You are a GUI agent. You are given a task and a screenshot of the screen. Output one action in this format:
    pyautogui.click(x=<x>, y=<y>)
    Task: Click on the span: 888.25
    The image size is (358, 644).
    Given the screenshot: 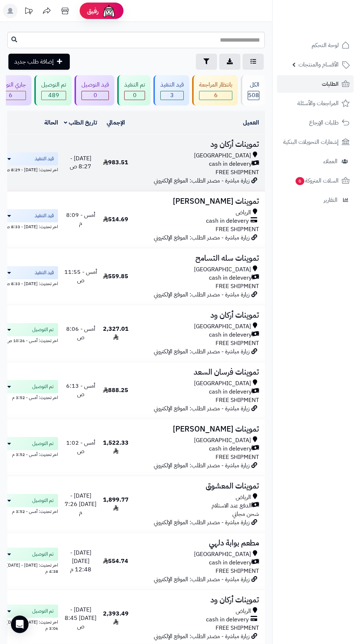 What is the action you would take?
    pyautogui.click(x=116, y=390)
    